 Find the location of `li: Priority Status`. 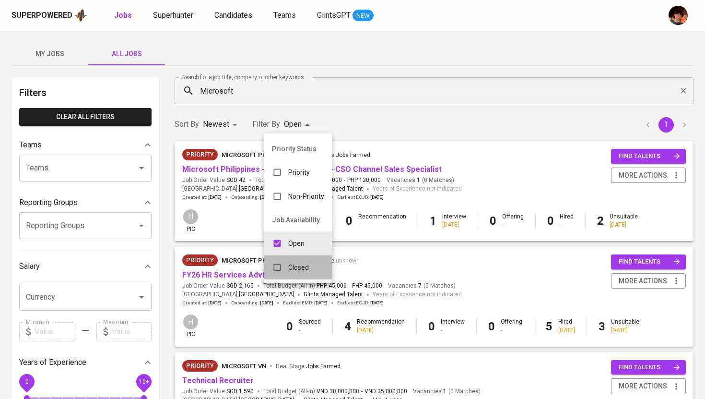

li: Priority Status is located at coordinates (298, 149).